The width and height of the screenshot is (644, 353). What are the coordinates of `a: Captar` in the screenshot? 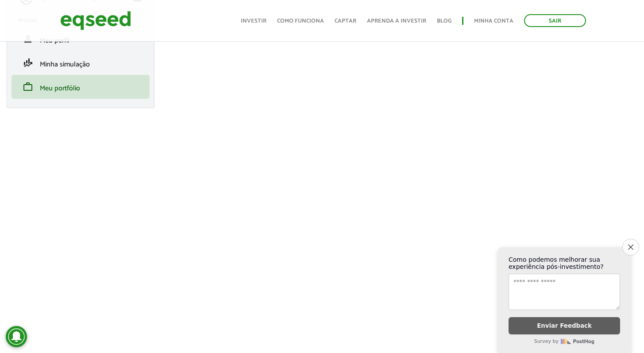 It's located at (346, 21).